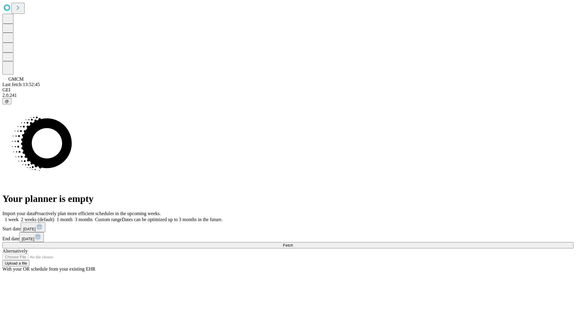  Describe the element at coordinates (172, 219) in the screenshot. I see `span: Dates can be optimized up to 3 months in the future.` at that location.